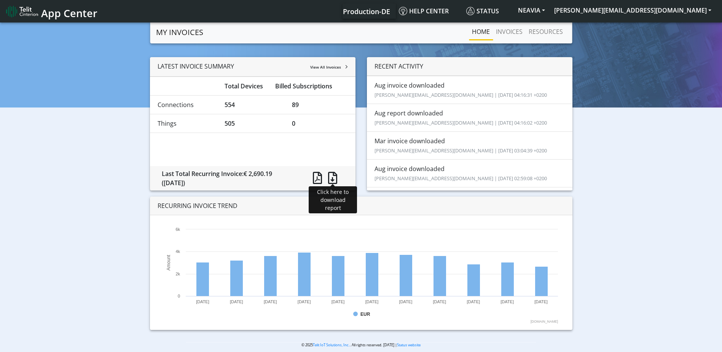 This screenshot has height=352, width=722. I want to click on a: Status, so click(488, 11).